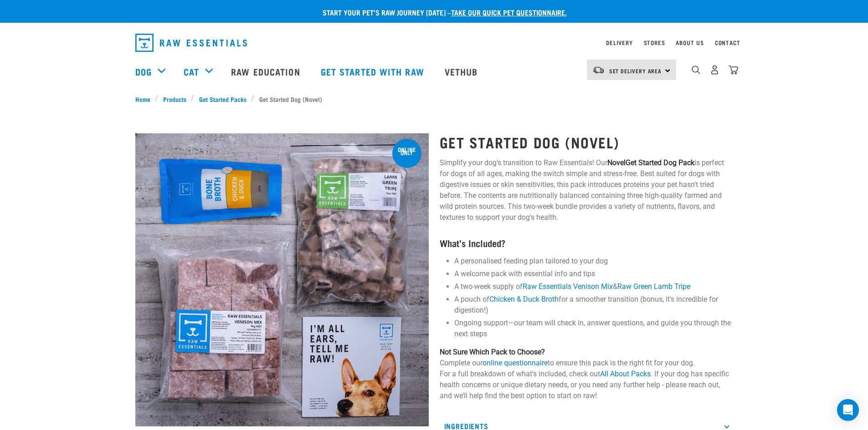 The height and width of the screenshot is (430, 868). I want to click on li: A two-week supply of &, so click(594, 286).